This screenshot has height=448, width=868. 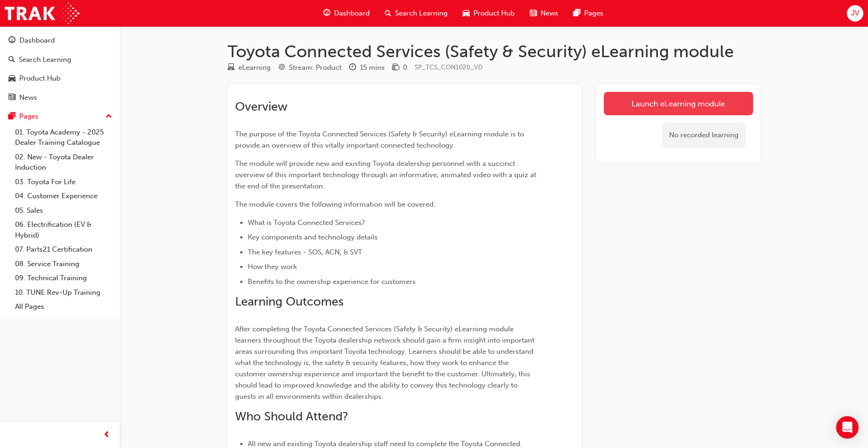 What do you see at coordinates (679, 104) in the screenshot?
I see `a: Launch eLearning module` at bounding box center [679, 104].